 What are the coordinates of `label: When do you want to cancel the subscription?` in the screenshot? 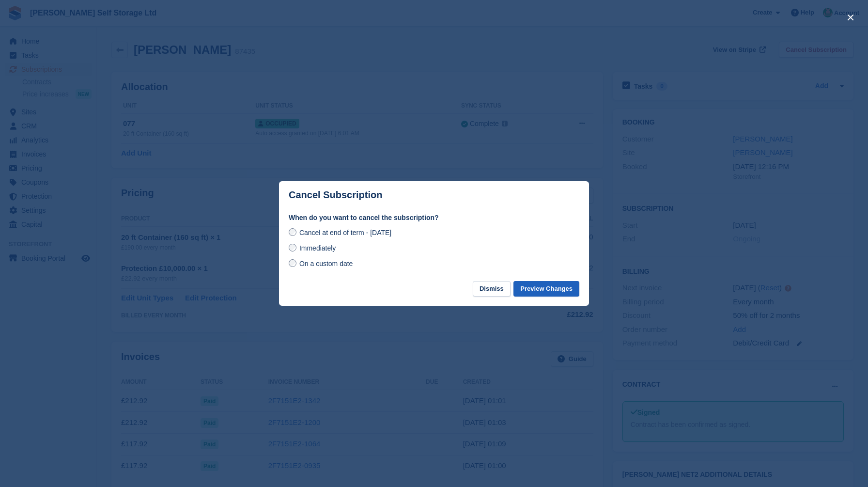 It's located at (434, 218).